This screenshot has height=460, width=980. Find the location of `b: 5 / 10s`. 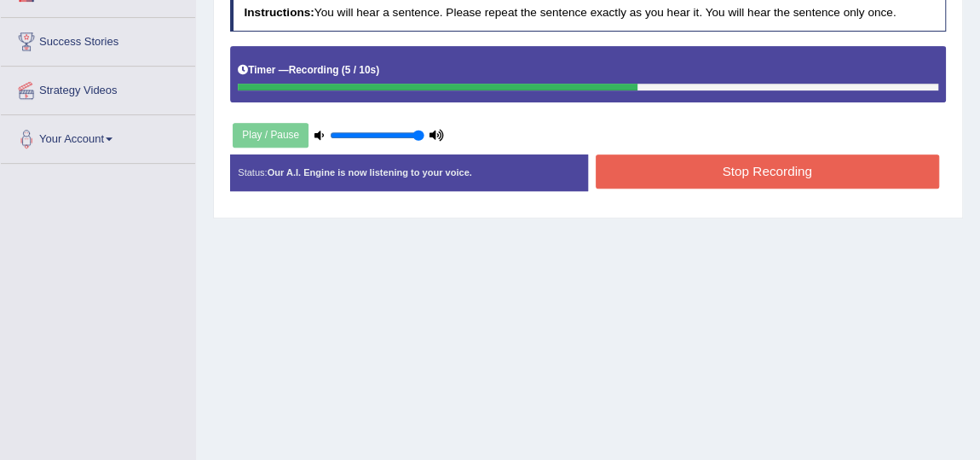

b: 5 / 10s is located at coordinates (361, 70).